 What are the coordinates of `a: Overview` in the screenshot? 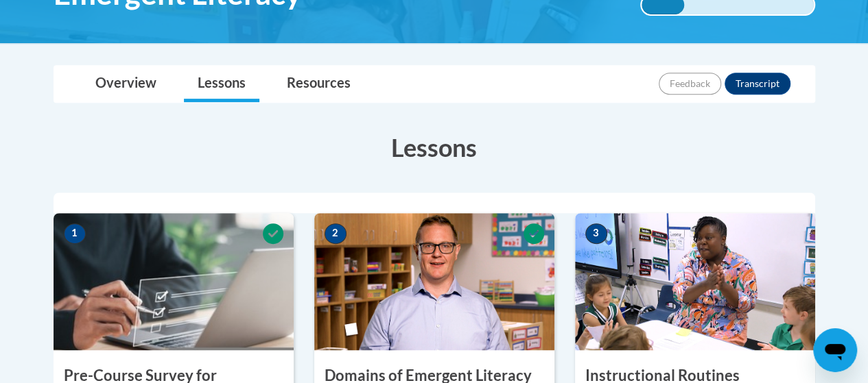 It's located at (125, 83).